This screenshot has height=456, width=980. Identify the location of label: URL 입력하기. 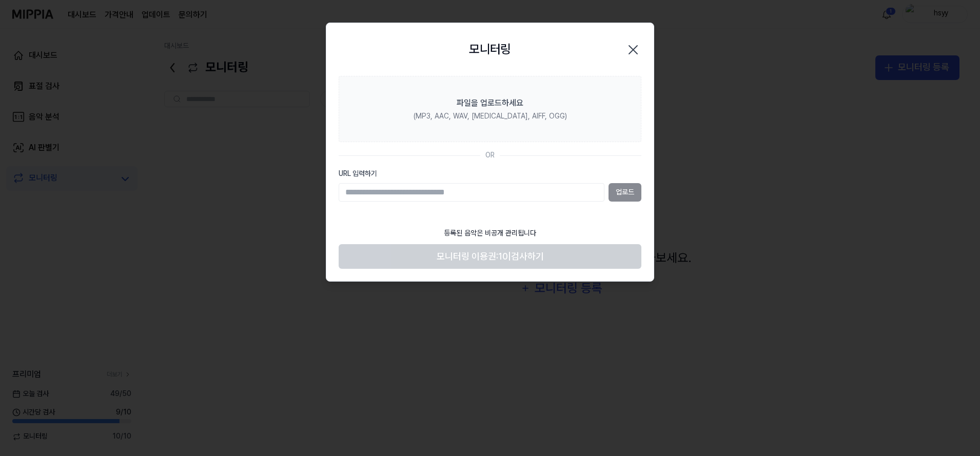
(490, 174).